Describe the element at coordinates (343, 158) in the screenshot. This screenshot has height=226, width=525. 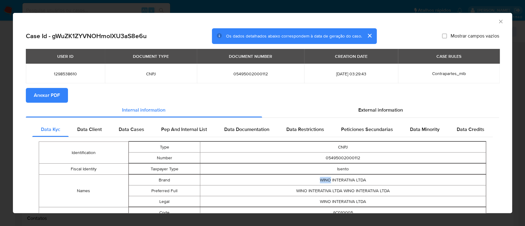
I see `td: 05495002000112` at that location.